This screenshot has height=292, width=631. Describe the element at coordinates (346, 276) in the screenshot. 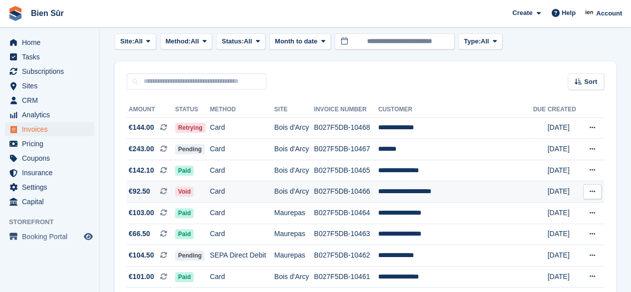

I see `td: B027F5DB-10461` at that location.